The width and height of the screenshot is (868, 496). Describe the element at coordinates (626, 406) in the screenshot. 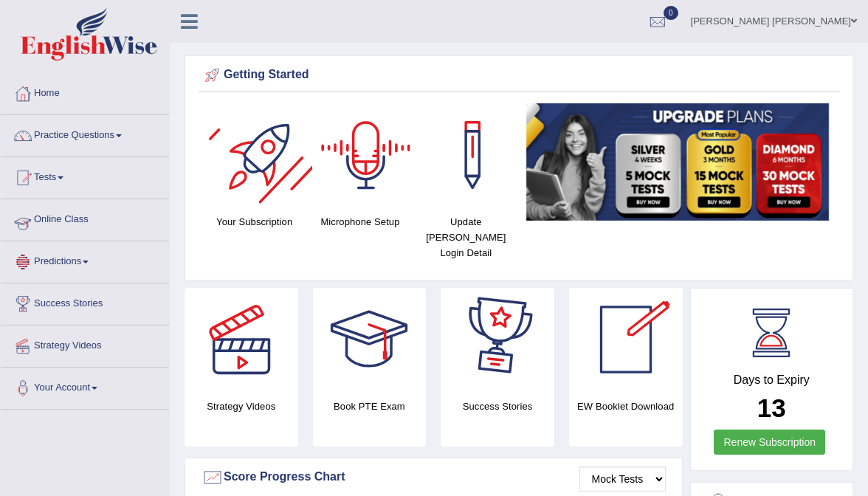

I see `h4: EW Booklet Download` at that location.